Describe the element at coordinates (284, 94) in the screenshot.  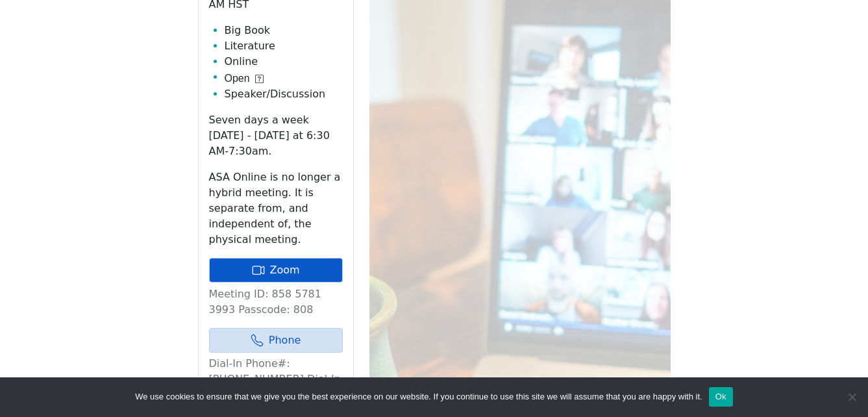
I see `li: Speaker/Discussion` at that location.